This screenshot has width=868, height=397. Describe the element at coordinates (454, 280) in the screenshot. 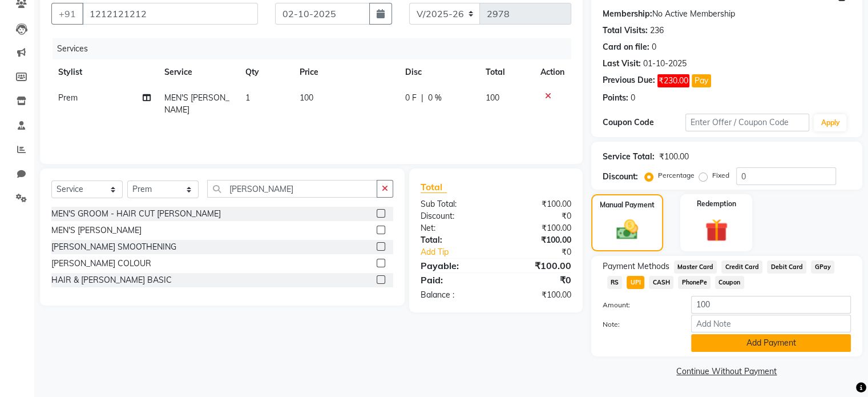

I see `div: Paid:` at that location.